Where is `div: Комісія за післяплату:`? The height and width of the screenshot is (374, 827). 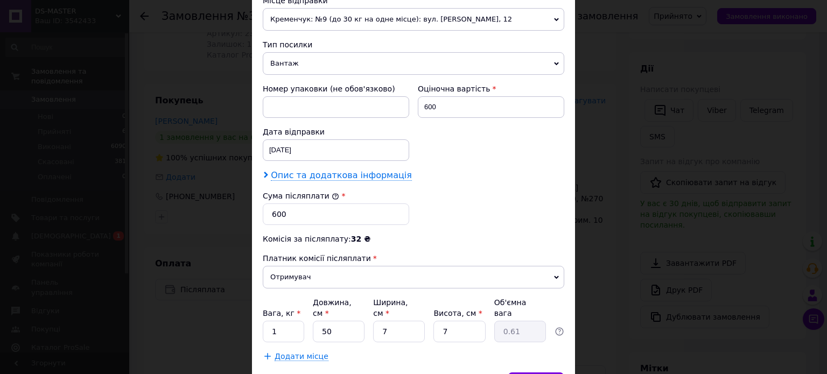
div: Комісія за післяплату: is located at coordinates (414, 239).